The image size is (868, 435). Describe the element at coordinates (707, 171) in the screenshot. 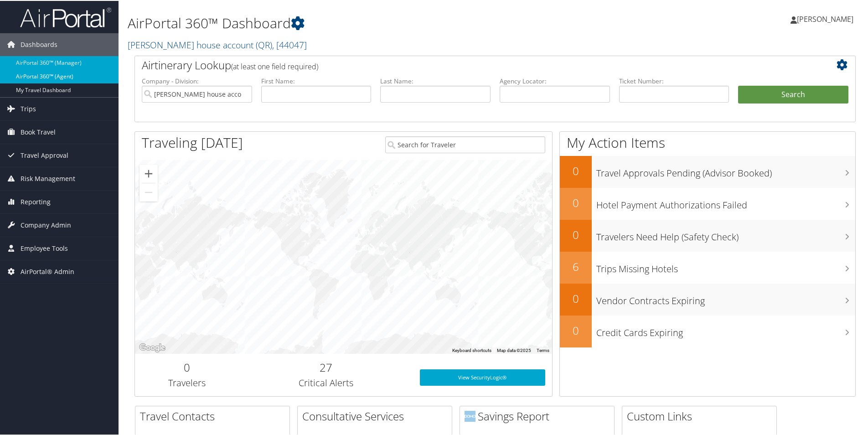

I see `a: 0Travel Approvals Pending (Advisor Booked)` at that location.